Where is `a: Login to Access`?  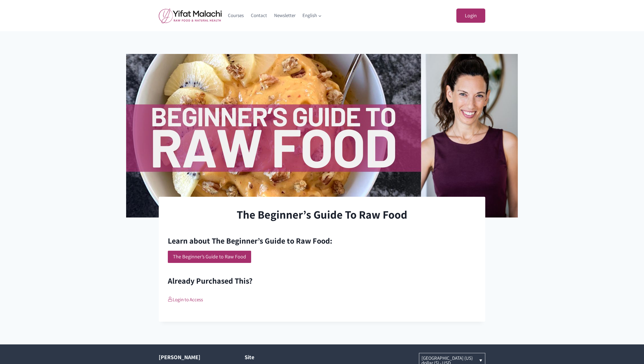
a: Login to Access is located at coordinates (186, 299).